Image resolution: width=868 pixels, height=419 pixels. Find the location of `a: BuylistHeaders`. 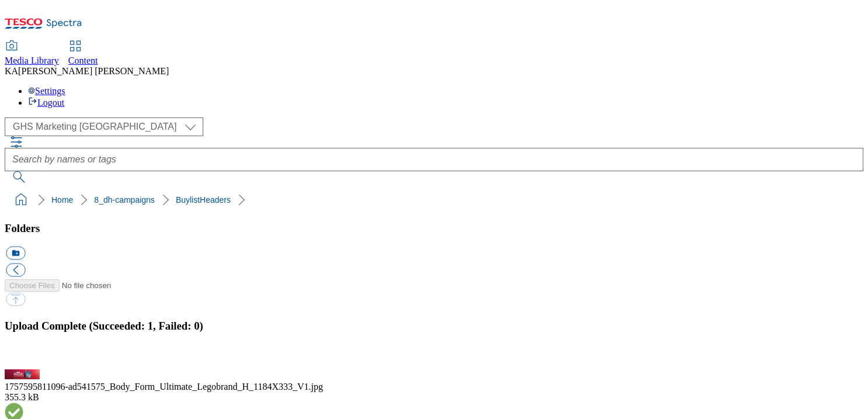

a: BuylistHeaders is located at coordinates (203, 200).